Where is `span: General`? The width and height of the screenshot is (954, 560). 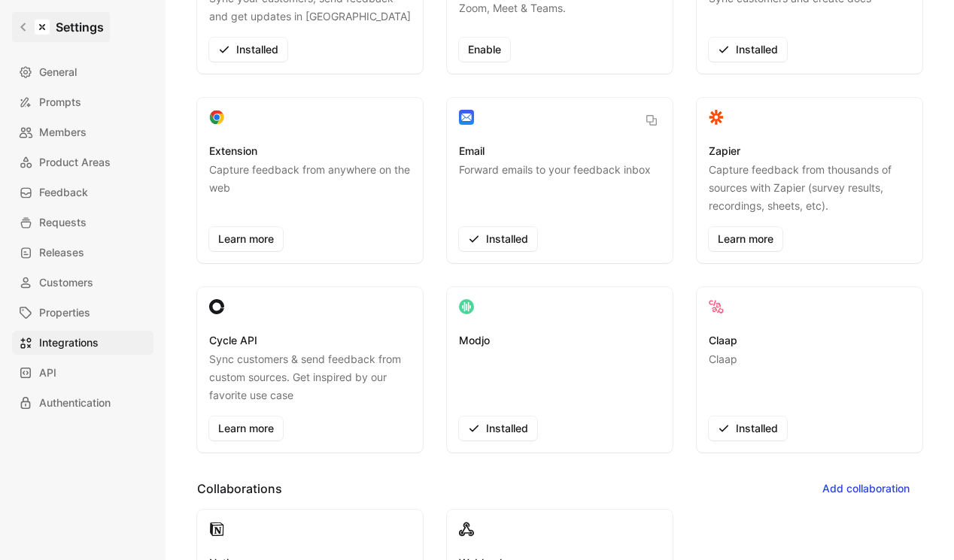 span: General is located at coordinates (58, 72).